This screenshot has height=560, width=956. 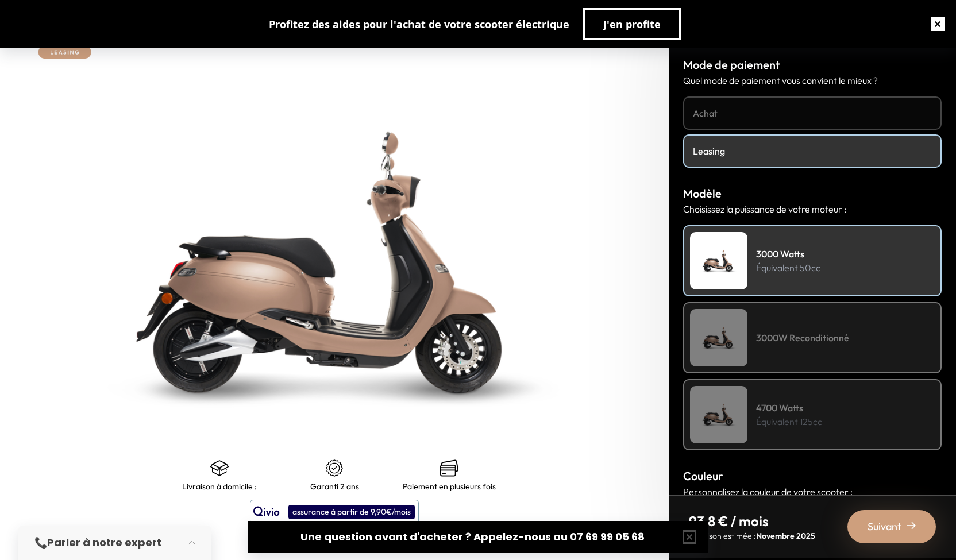 What do you see at coordinates (911, 525) in the screenshot?
I see `img: right-arrow-2.png` at bounding box center [911, 525].